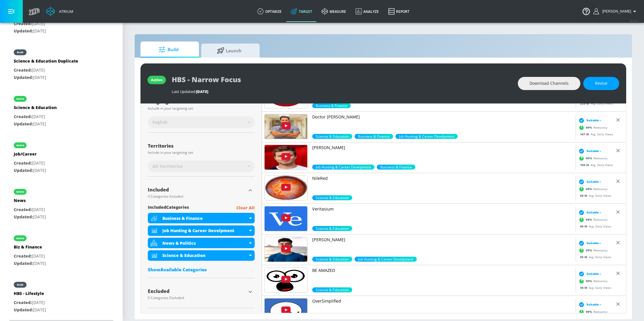 The height and width of the screenshot is (321, 644). I want to click on a: BE AMAZED, so click(443, 277).